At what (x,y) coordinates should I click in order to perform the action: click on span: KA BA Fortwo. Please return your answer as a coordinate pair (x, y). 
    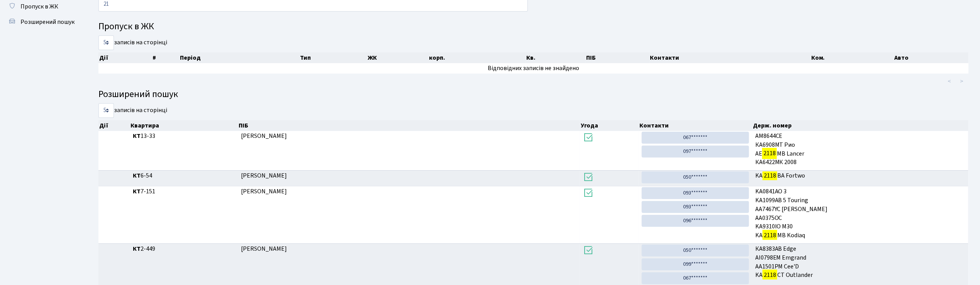
    Looking at the image, I should click on (861, 176).